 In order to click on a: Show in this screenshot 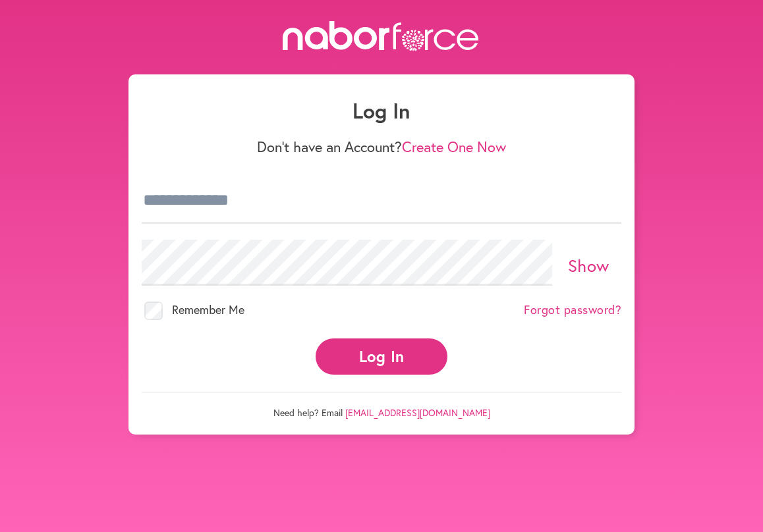, I will do `click(588, 266)`.